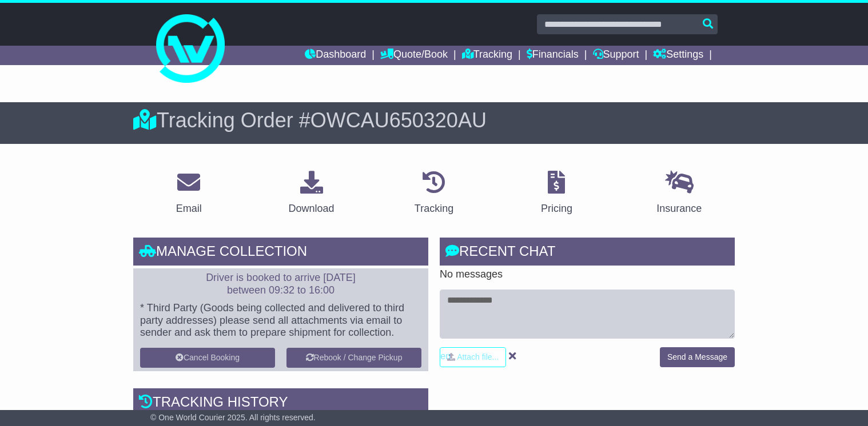 Image resolution: width=868 pixels, height=426 pixels. Describe the element at coordinates (587, 275) in the screenshot. I see `p: No messages` at that location.